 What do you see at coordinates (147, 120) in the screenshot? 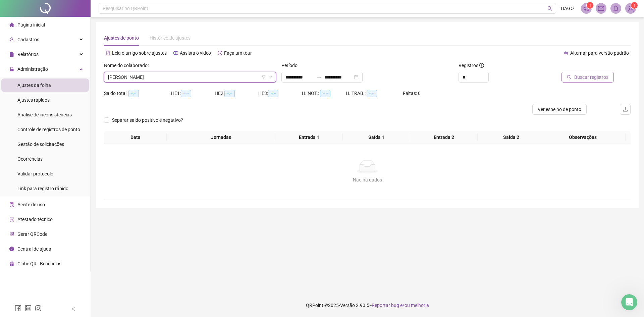
I see `span: Separar saldo positivo e negativo?` at bounding box center [147, 120].